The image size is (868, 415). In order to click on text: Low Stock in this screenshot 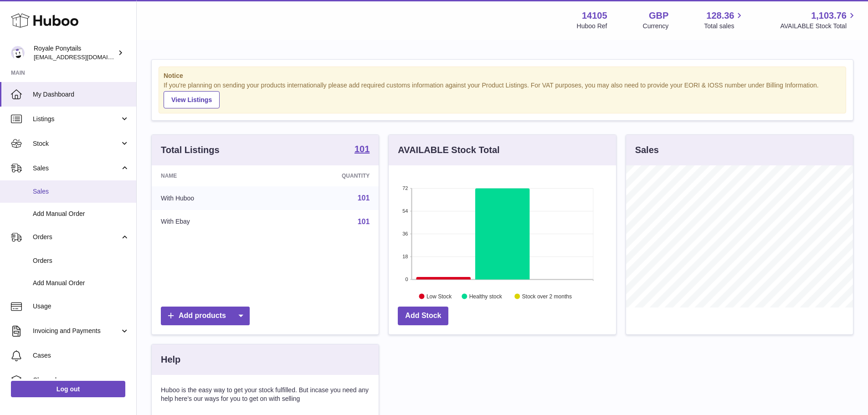, I will do `click(439, 296)`.